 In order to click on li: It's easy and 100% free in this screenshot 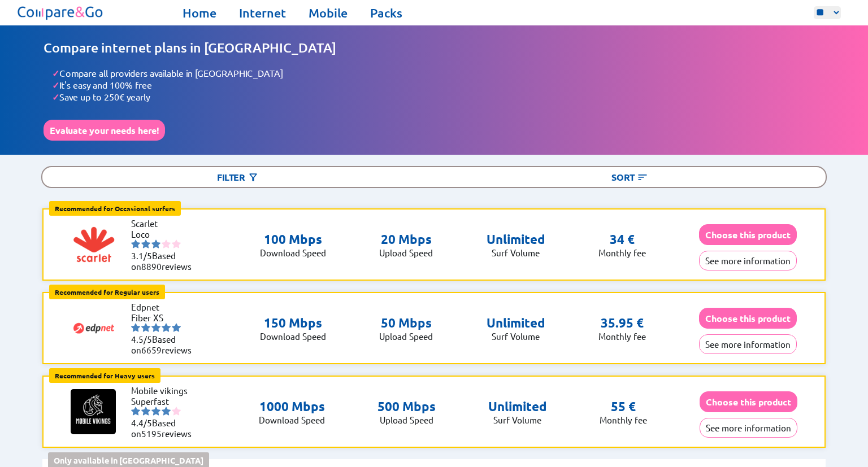, I will do `click(438, 85)`.